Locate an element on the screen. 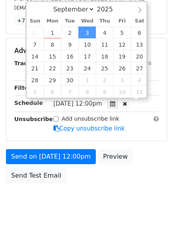 This screenshot has width=173, height=231. span: October 10, 2025 is located at coordinates (122, 92).